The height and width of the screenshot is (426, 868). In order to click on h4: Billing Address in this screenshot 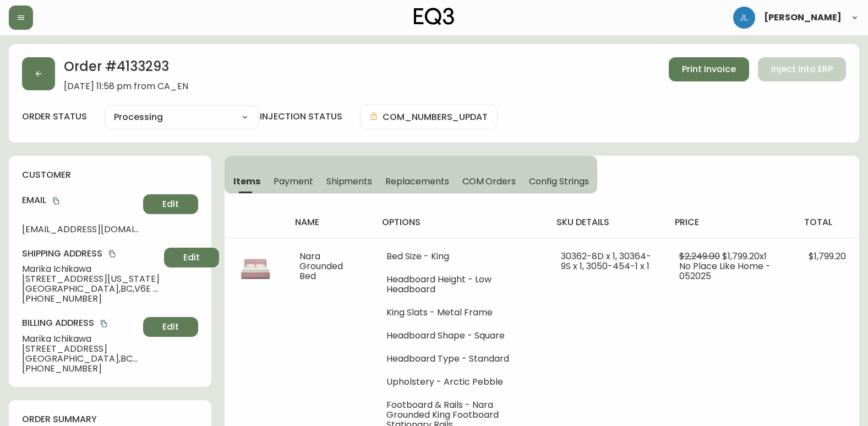, I will do `click(81, 323)`.